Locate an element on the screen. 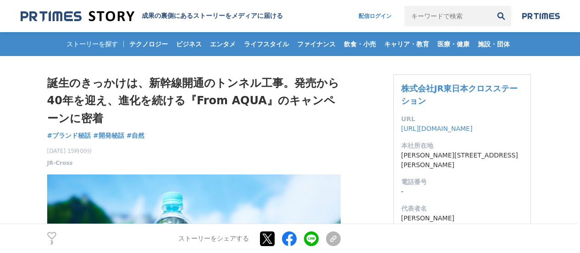 The height and width of the screenshot is (253, 580). a: prtimes is located at coordinates (541, 16).